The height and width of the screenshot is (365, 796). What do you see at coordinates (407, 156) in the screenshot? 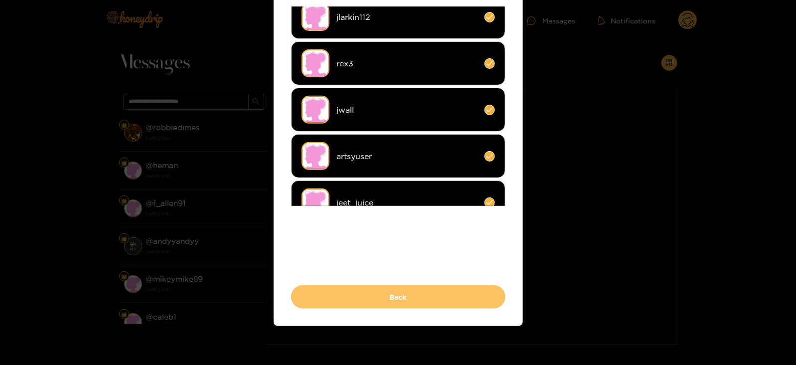
I see `span: artsyuser` at bounding box center [407, 156].